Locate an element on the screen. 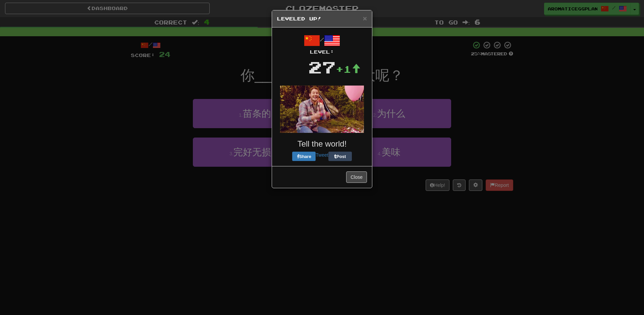 This screenshot has height=315, width=644. div: Level: is located at coordinates (322, 52).